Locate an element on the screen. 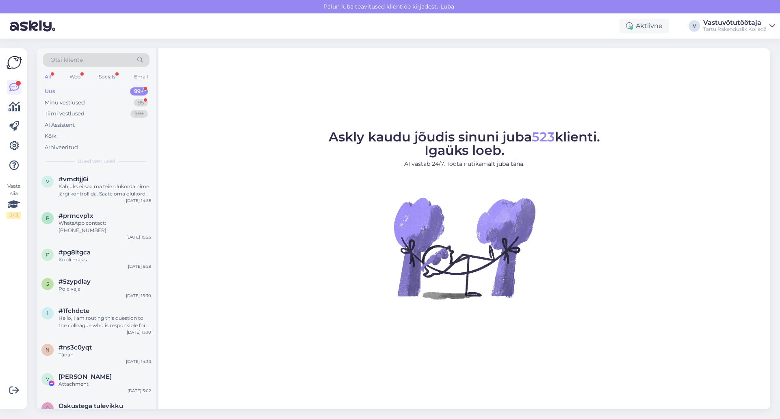 The height and width of the screenshot is (419, 780). div: Tiimi vestlused is located at coordinates (65, 114).